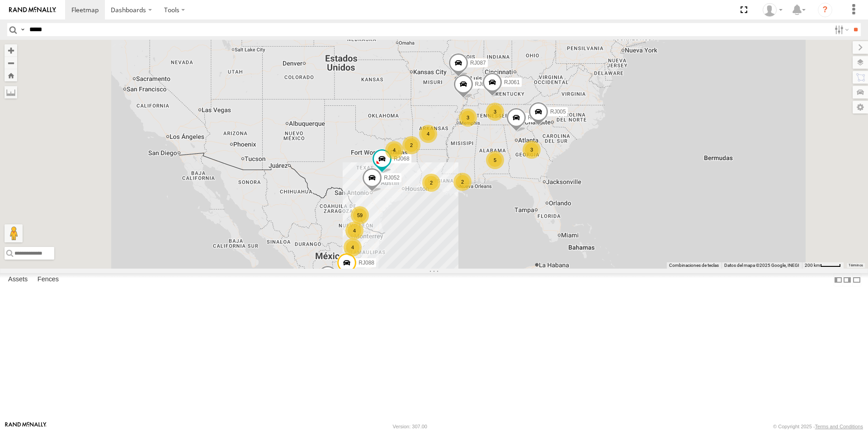 This screenshot has width=868, height=431. Describe the element at coordinates (812, 265) in the screenshot. I see `span: 200 km` at that location.